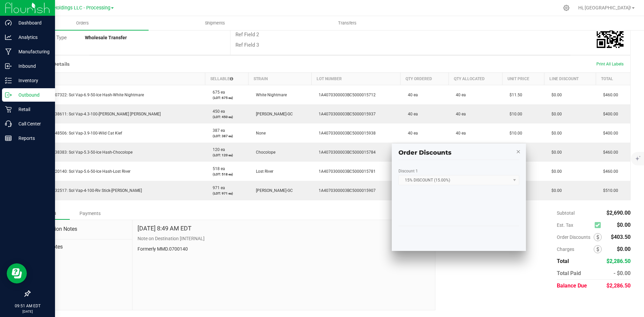 The width and height of the screenshot is (644, 317). Describe the element at coordinates (67, 8) in the screenshot. I see `span: Riviera Creek Holdings LLC - Processing` at that location.